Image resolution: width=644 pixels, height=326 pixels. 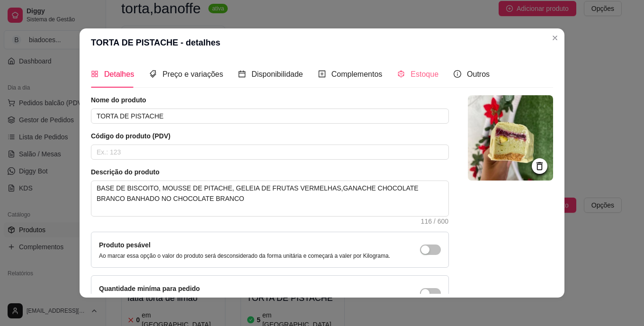 What do you see at coordinates (357, 74) in the screenshot?
I see `span: Complementos` at bounding box center [357, 74].